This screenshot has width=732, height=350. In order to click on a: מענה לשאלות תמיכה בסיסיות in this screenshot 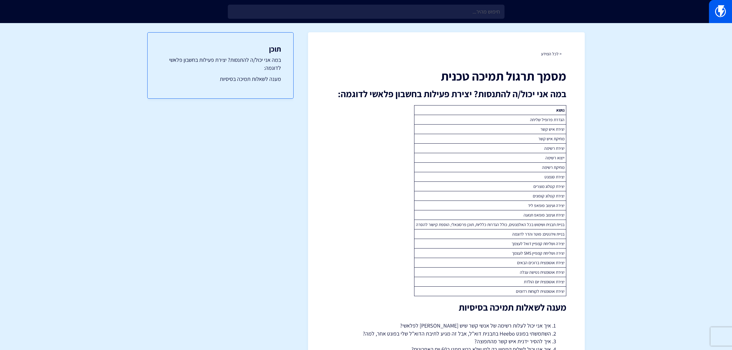, I will do `click(220, 79)`.